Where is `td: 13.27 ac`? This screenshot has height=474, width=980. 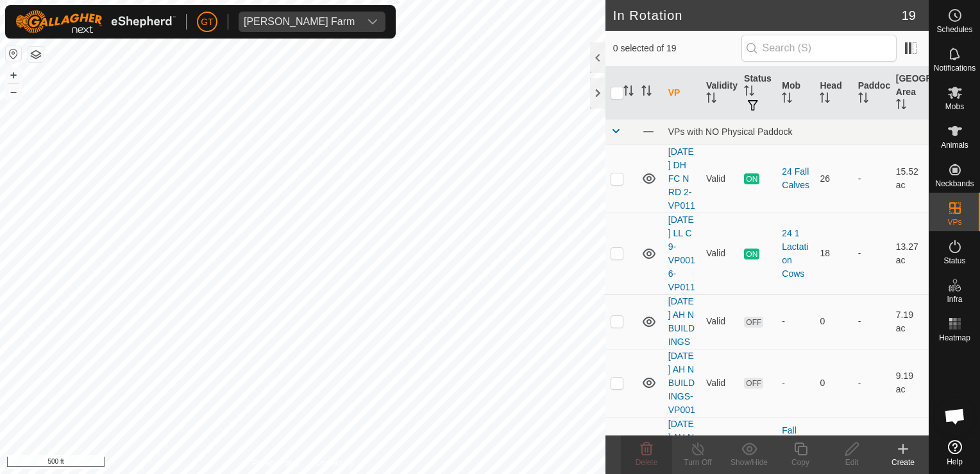
td: 13.27 ac is located at coordinates (910, 253).